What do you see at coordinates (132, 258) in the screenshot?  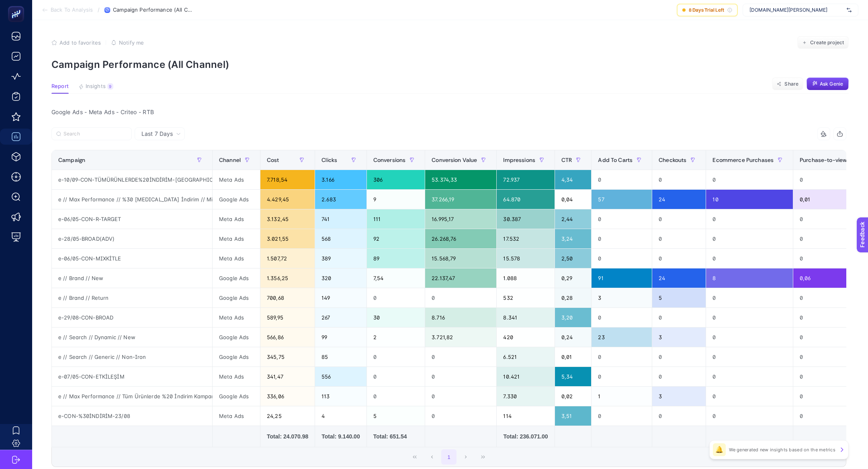 I see `div: e-06/05-CON-MIXKİTLE` at bounding box center [132, 258].